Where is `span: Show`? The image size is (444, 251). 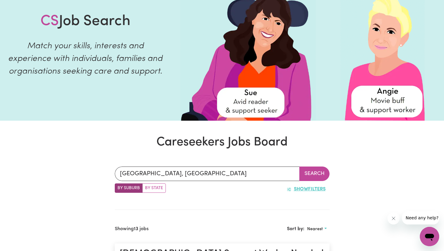
span: Show is located at coordinates (301, 189).